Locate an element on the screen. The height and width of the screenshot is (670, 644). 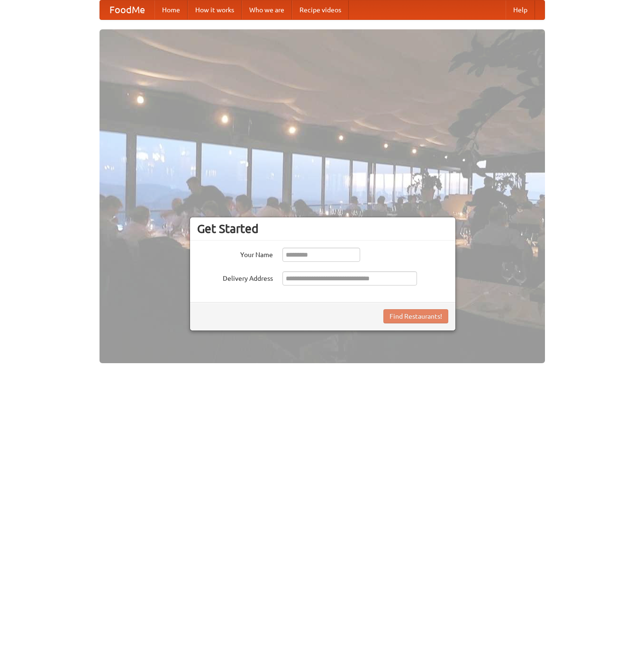
a: FoodMe is located at coordinates (126, 10).